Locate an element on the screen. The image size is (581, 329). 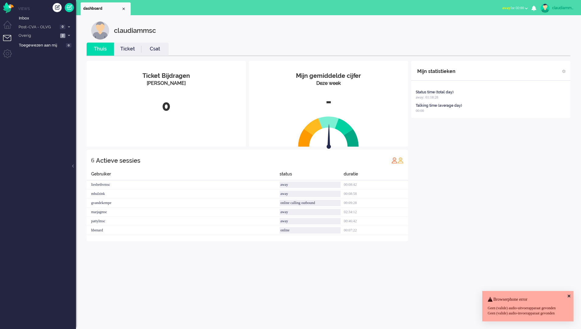
span: Toegewezen aan mij is located at coordinates (41, 45).